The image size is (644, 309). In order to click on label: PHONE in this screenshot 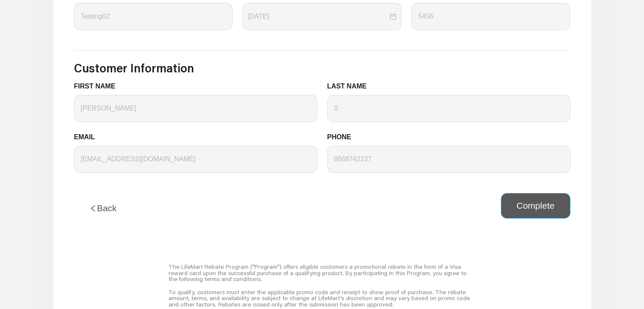, I will do `click(342, 137)`.